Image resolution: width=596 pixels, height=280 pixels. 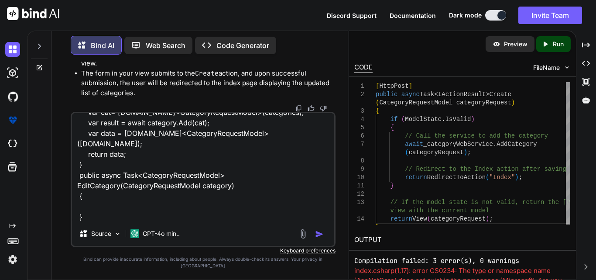 What do you see at coordinates (440, 210) in the screenshot?
I see `span: view with the current model` at bounding box center [440, 210].